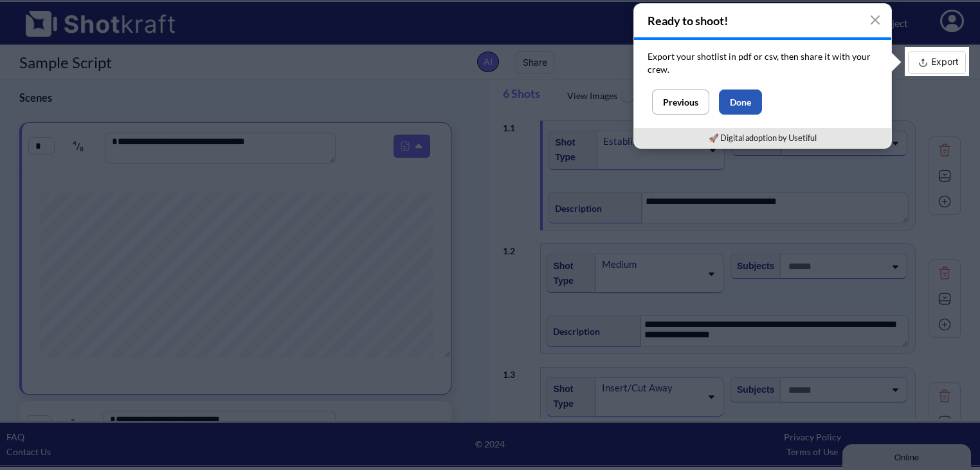 The width and height of the screenshot is (980, 470). I want to click on button: Export, so click(937, 62).